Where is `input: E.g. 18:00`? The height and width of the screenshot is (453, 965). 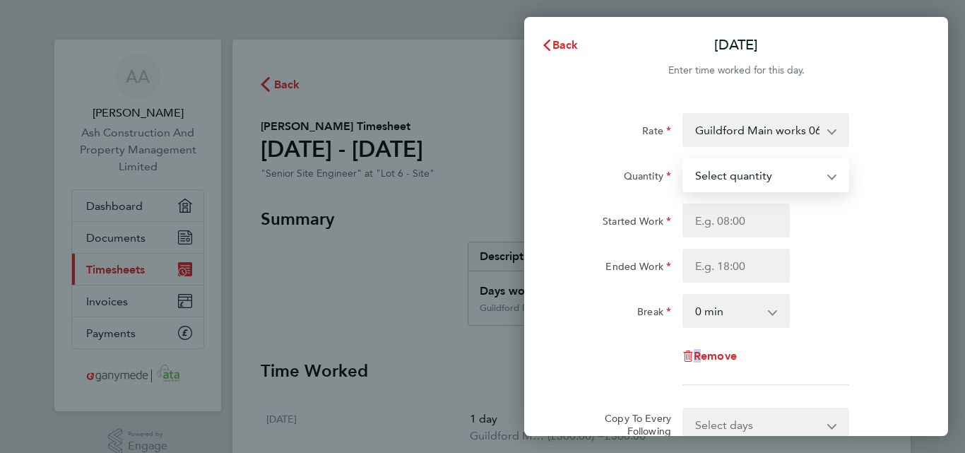
input: E.g. 18:00 is located at coordinates (736, 265).